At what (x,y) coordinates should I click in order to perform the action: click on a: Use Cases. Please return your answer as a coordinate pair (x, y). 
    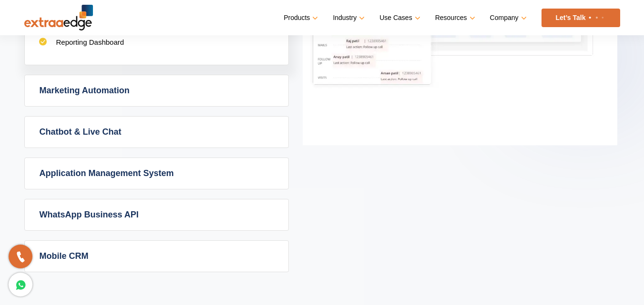
    Looking at the image, I should click on (398, 18).